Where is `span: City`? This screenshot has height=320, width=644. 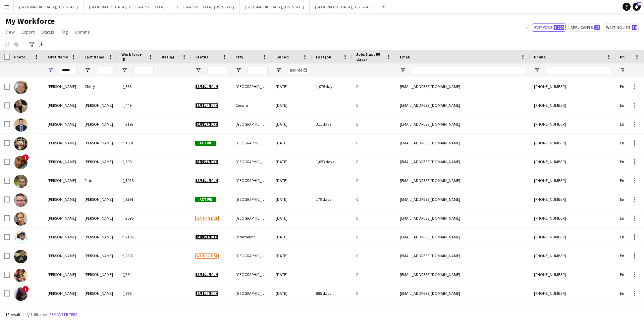 span: City is located at coordinates (239, 57).